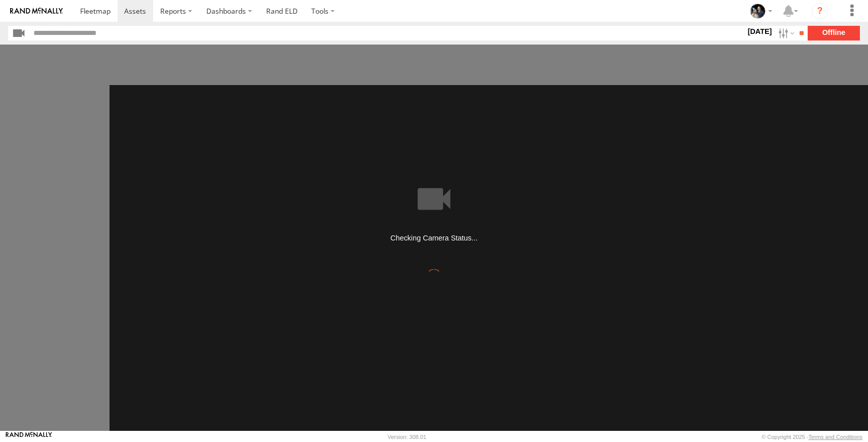  What do you see at coordinates (812, 437) in the screenshot?
I see `div: © Copyright 2025 -` at bounding box center [812, 437].